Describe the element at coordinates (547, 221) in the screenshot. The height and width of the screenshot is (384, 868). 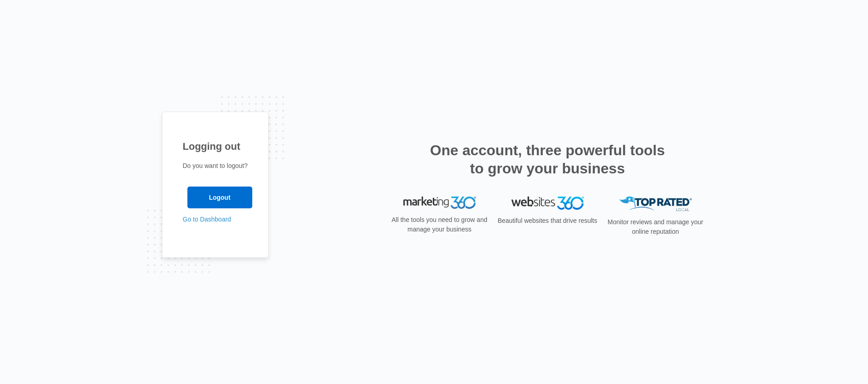
I see `p: Beautiful websites that drive results` at that location.